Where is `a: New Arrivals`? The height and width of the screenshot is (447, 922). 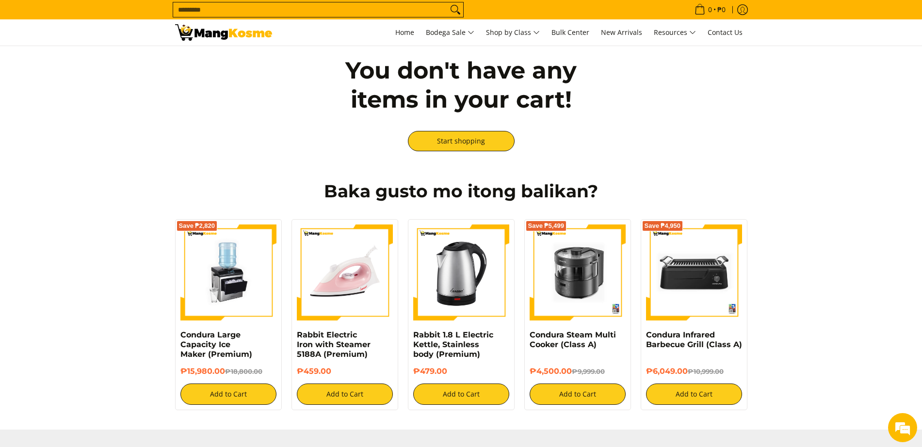 a: New Arrivals is located at coordinates (622, 33).